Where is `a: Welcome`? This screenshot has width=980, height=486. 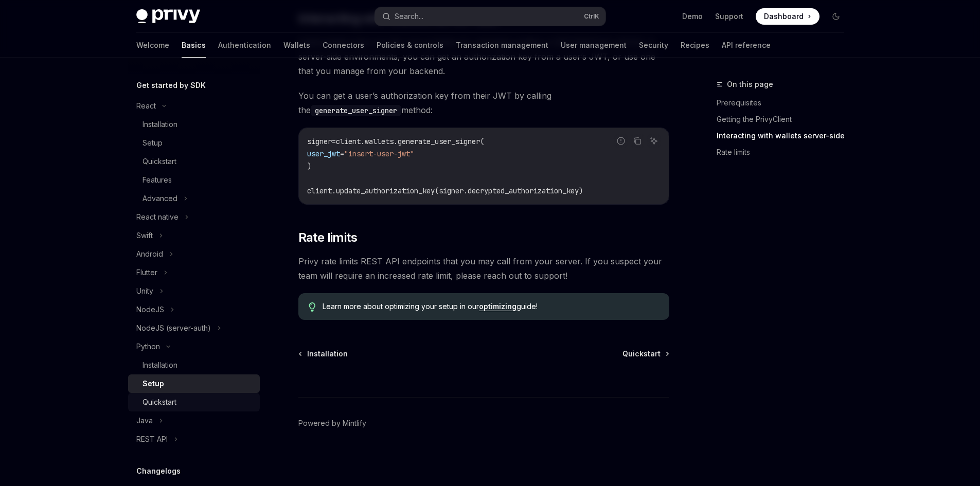
a: Welcome is located at coordinates (153, 45).